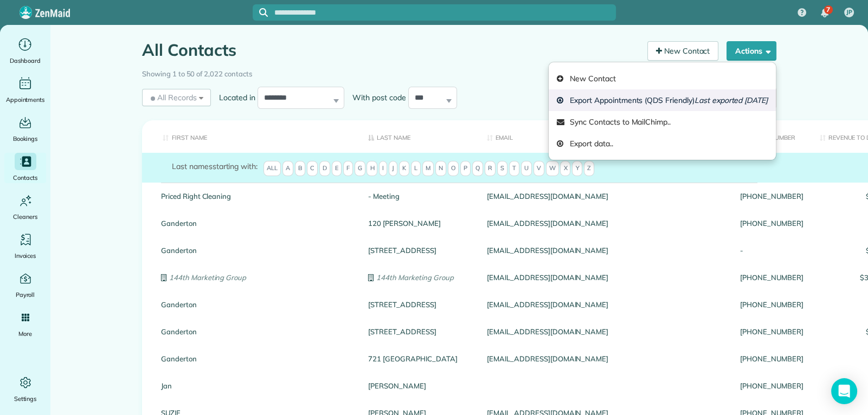  Describe the element at coordinates (25, 207) in the screenshot. I see `a: Cleaners` at that location.